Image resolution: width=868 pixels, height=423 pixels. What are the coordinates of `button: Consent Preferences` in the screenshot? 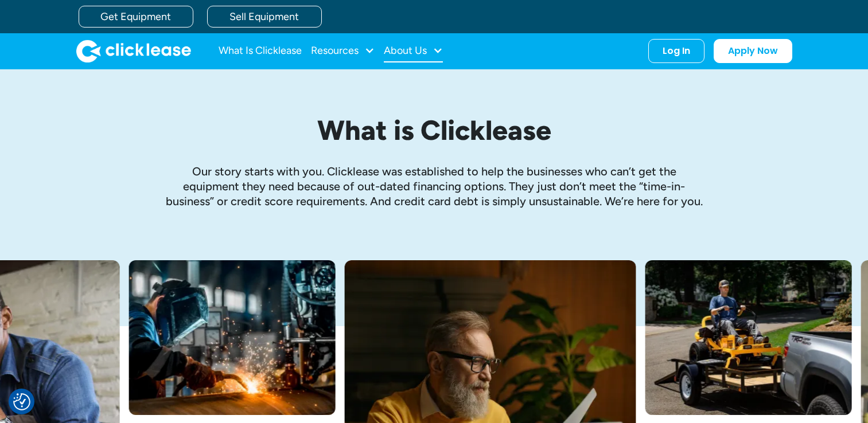 It's located at (22, 402).